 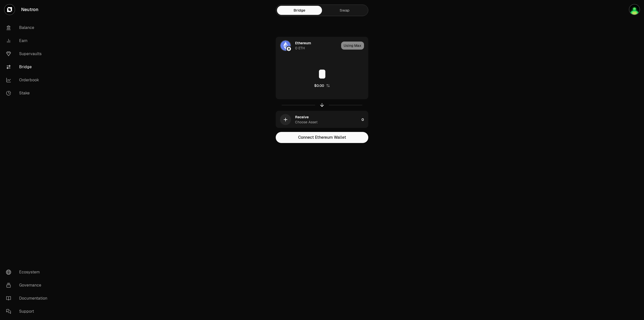 What do you see at coordinates (289, 49) in the screenshot?
I see `img: Ethereum Logo` at bounding box center [289, 49].